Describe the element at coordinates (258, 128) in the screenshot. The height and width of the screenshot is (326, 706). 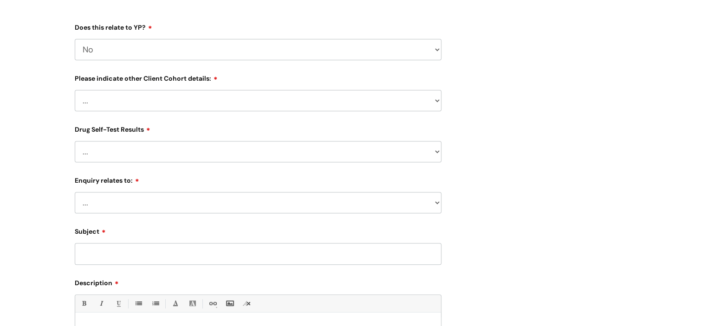
I see `label: Drug Self-Test Results` at that location.